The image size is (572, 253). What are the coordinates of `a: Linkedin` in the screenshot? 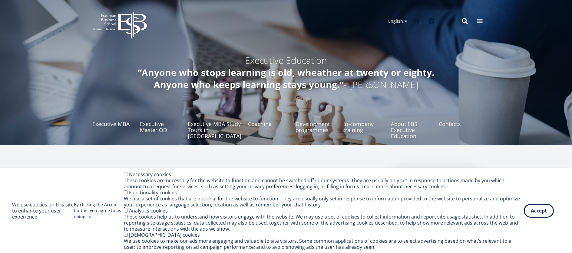 It's located at (431, 21).